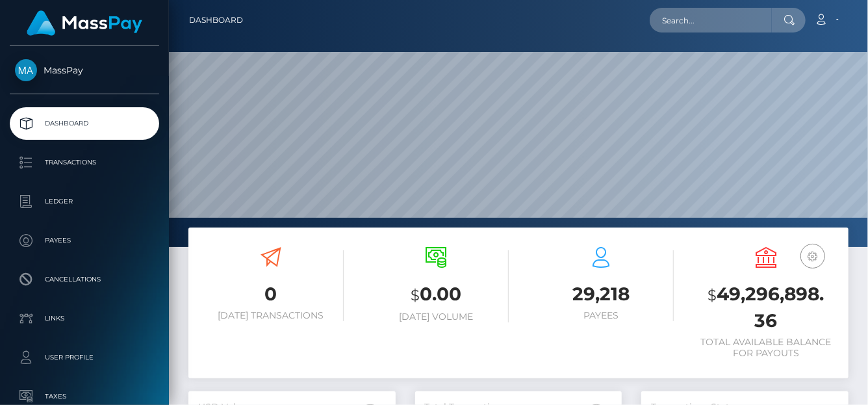 This screenshot has width=868, height=405. What do you see at coordinates (26, 70) in the screenshot?
I see `img: MassPay` at bounding box center [26, 70].